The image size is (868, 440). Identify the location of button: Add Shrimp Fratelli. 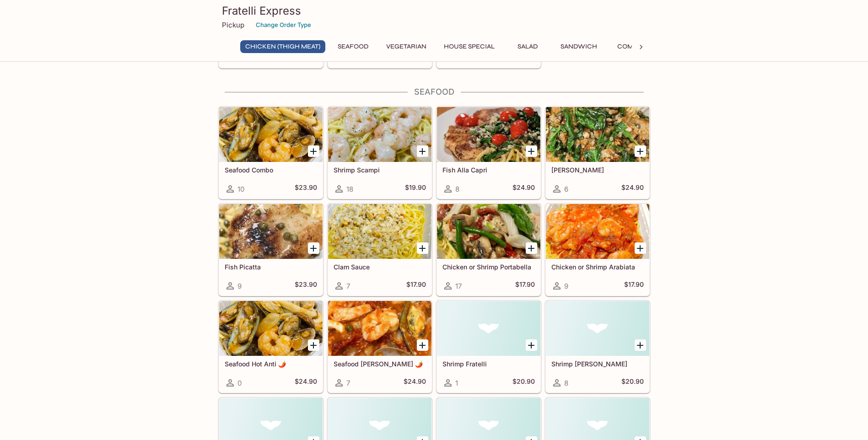
(532, 345).